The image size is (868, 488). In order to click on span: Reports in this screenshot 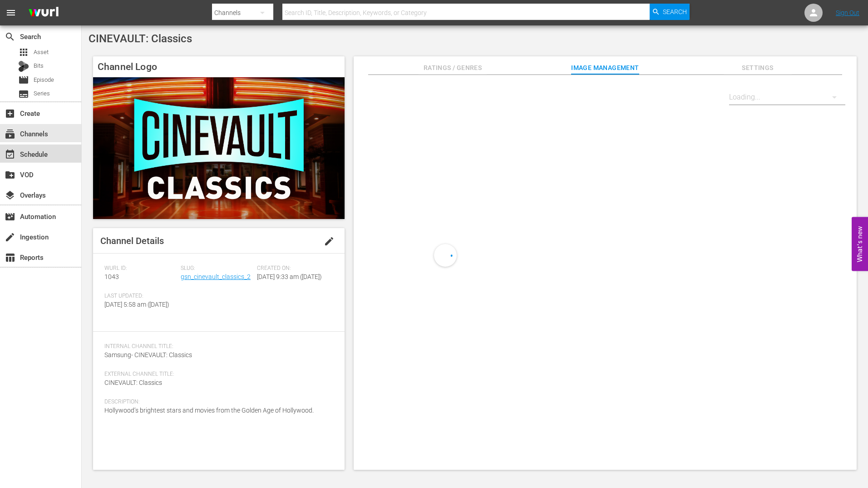, I will do `click(10, 257)`.